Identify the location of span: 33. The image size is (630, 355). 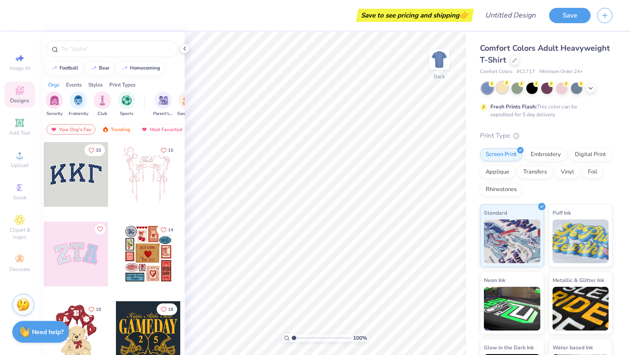
(98, 151).